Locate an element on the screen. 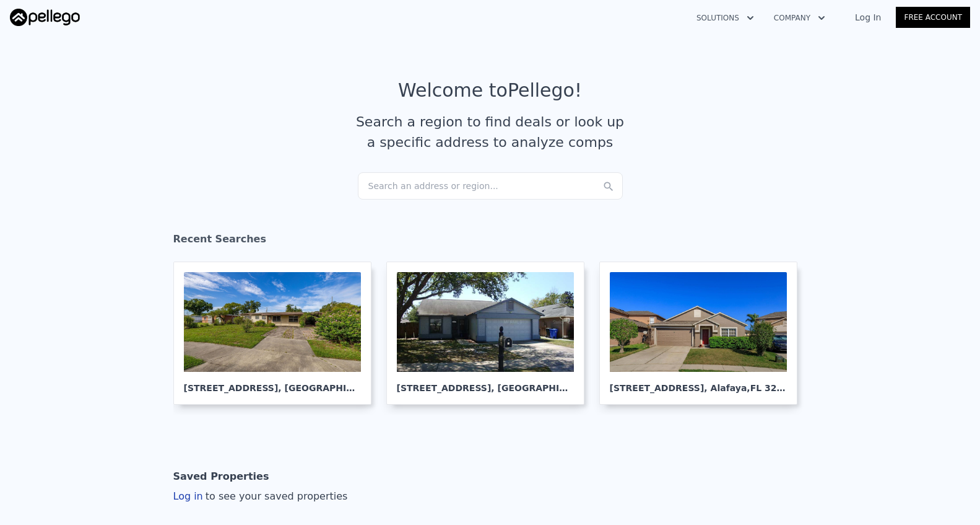 This screenshot has height=525, width=980. button: Solutions is located at coordinates (725, 18).